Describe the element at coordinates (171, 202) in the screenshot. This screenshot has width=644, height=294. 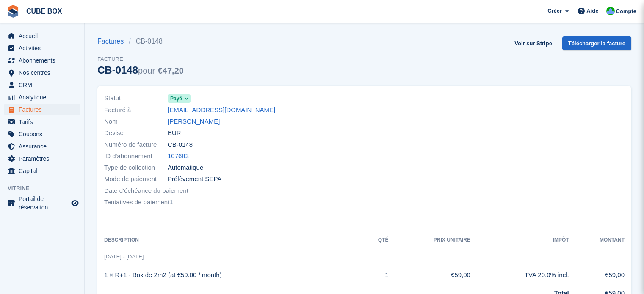
I see `span: 1` at that location.